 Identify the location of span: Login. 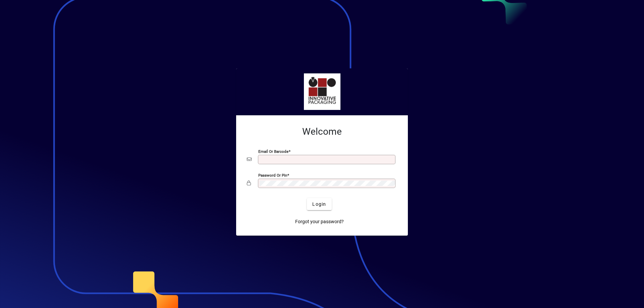
(319, 204).